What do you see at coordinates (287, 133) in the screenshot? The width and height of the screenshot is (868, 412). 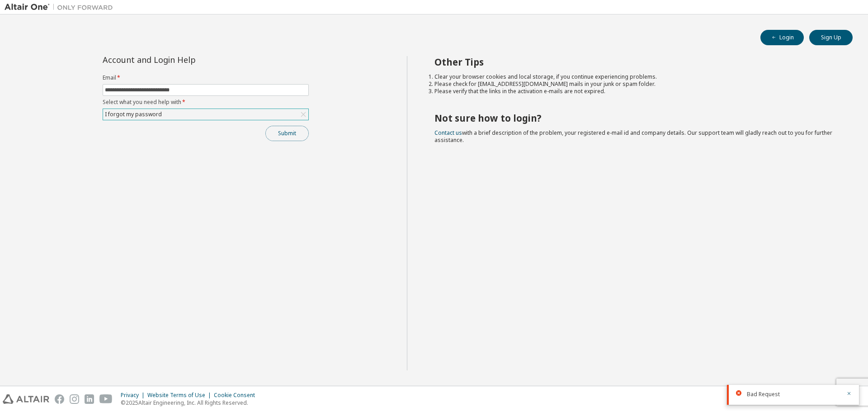 I see `button: Submit` at bounding box center [287, 133].